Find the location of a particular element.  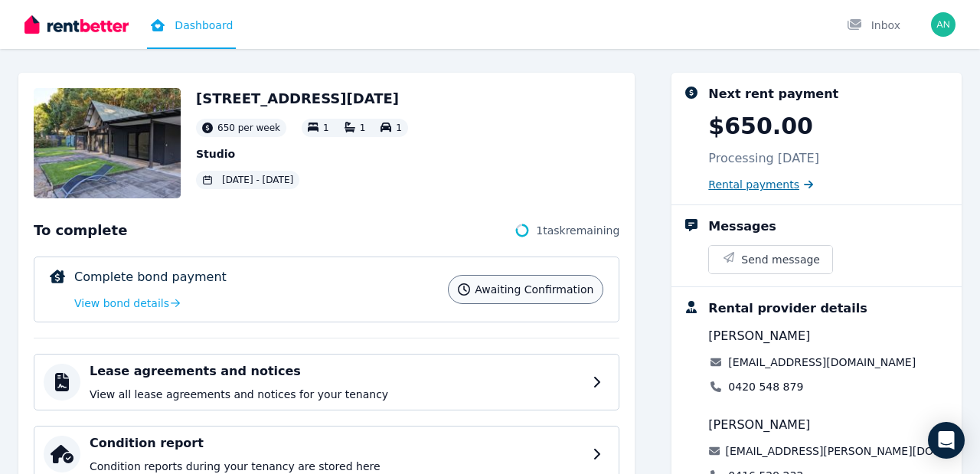

p: Studio is located at coordinates (302, 154).